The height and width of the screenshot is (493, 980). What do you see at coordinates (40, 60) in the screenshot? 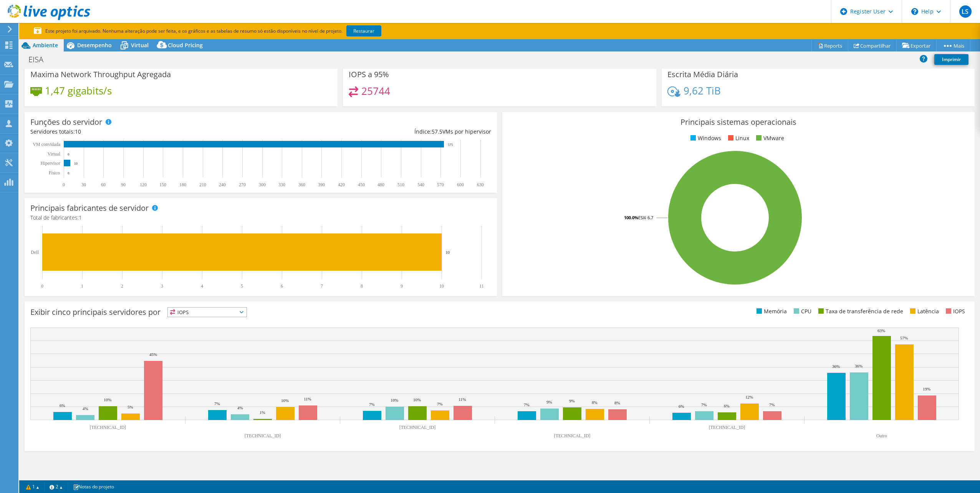
I see `h1: EISA` at bounding box center [40, 60].